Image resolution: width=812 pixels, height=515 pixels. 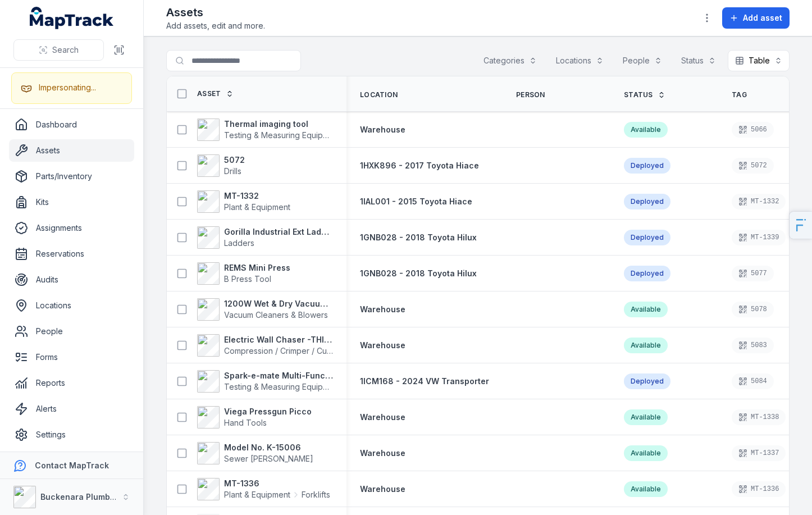 What do you see at coordinates (72, 466) in the screenshot?
I see `strong: Contact MapTrack` at bounding box center [72, 466].